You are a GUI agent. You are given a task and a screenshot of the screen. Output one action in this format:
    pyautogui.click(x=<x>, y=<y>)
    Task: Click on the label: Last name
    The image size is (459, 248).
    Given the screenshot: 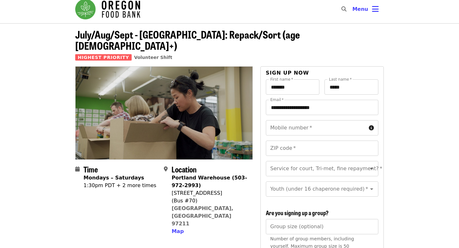 What is the action you would take?
    pyautogui.click(x=340, y=79)
    